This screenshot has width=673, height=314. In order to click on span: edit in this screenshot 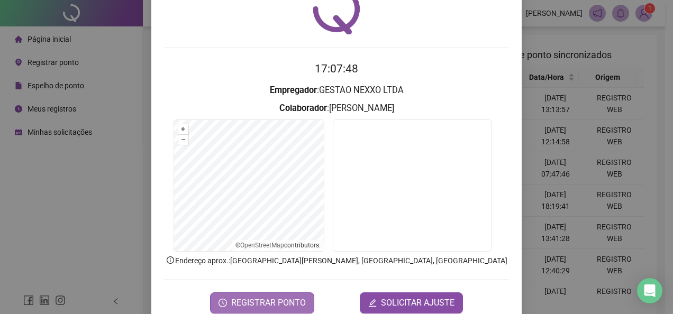, I will do `click(373, 303)`.